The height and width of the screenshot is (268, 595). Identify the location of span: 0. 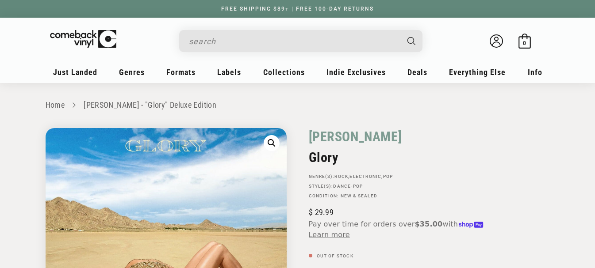
(524, 43).